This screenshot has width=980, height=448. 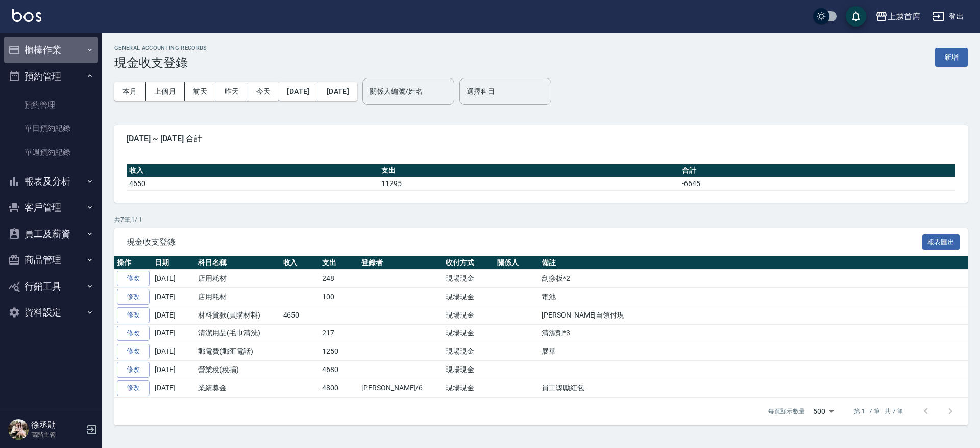 What do you see at coordinates (817, 171) in the screenshot?
I see `th: 合計` at bounding box center [817, 171].